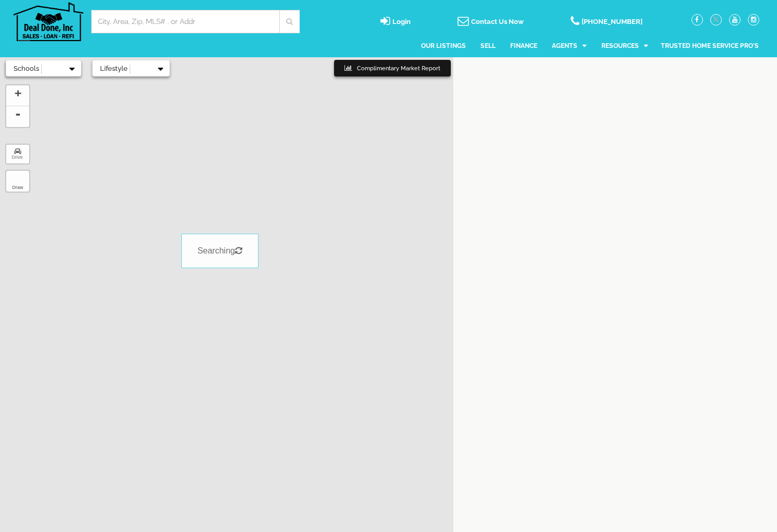 This screenshot has height=532, width=777. Describe the element at coordinates (487, 46) in the screenshot. I see `a: Sell` at that location.